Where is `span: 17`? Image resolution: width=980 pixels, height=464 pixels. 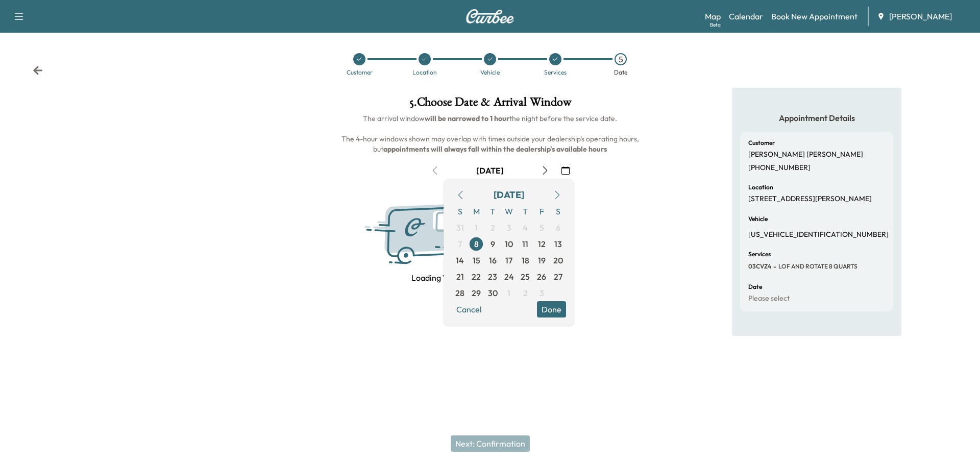 span: 17 is located at coordinates (509, 260).